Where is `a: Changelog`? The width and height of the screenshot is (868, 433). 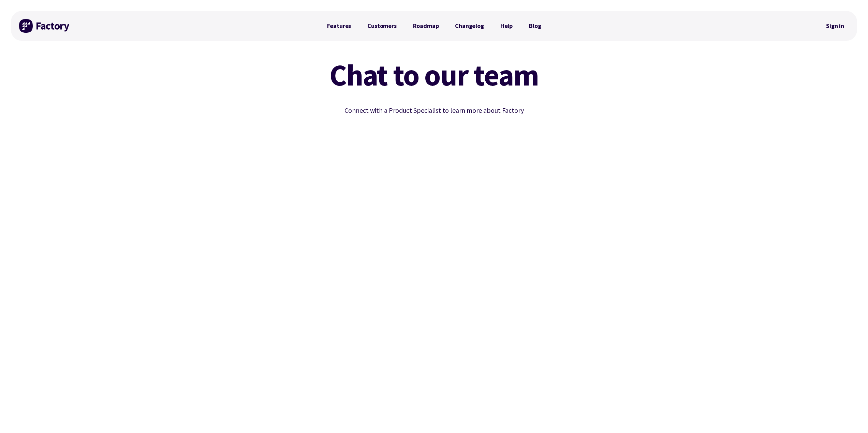
a: Changelog is located at coordinates (469, 26).